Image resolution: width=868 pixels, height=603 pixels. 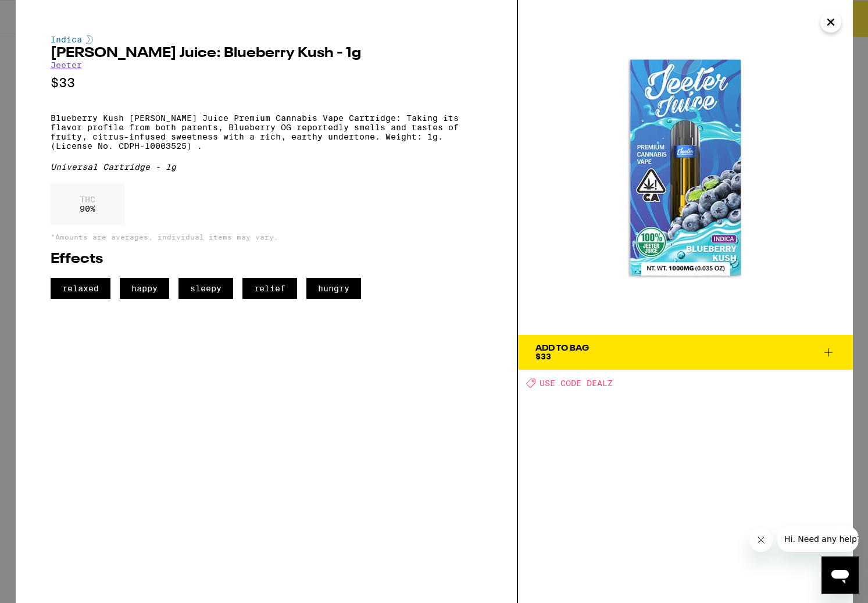 What do you see at coordinates (543, 356) in the screenshot?
I see `span: $33` at bounding box center [543, 356].